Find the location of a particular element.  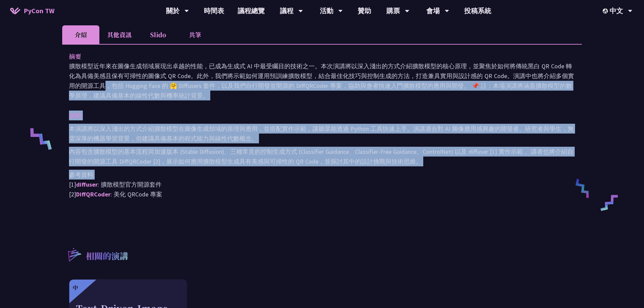

img: Home icon of PyCon TW 2025 is located at coordinates (15, 11).